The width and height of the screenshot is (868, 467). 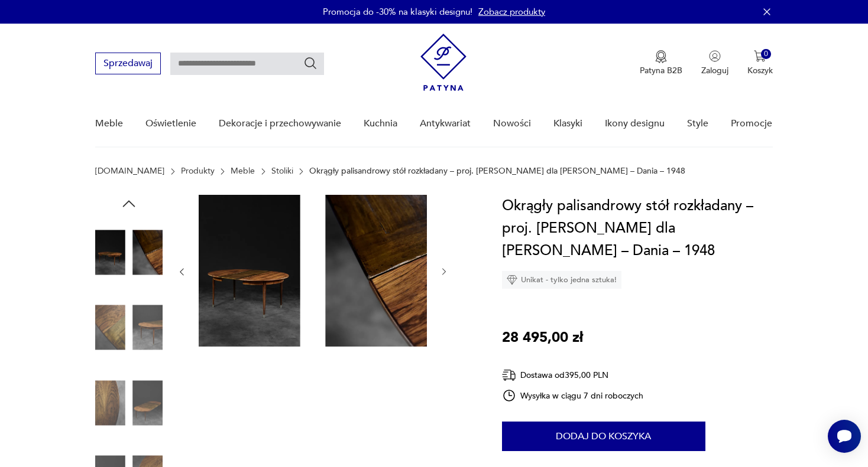 What do you see at coordinates (280, 123) in the screenshot?
I see `a: Dekoracje i przechowywanie` at bounding box center [280, 123].